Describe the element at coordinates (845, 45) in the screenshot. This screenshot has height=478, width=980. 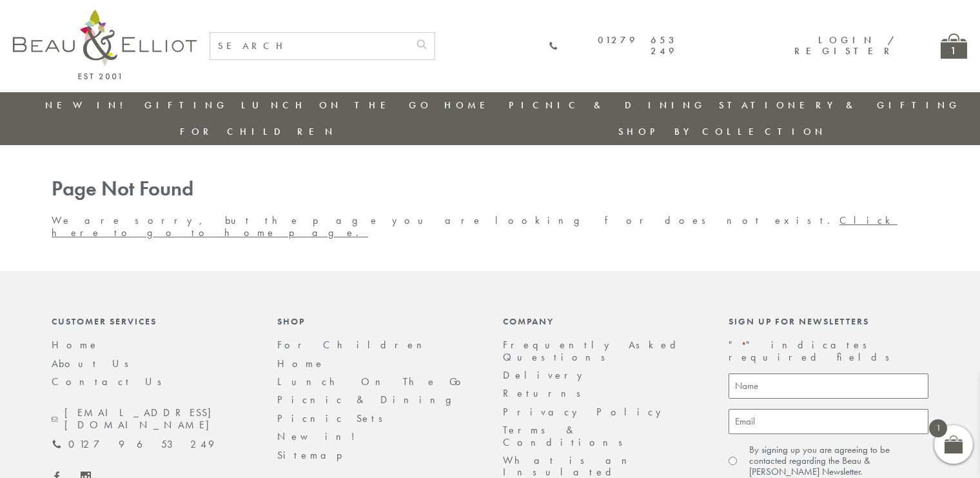
I see `a: Login / Register` at that location.